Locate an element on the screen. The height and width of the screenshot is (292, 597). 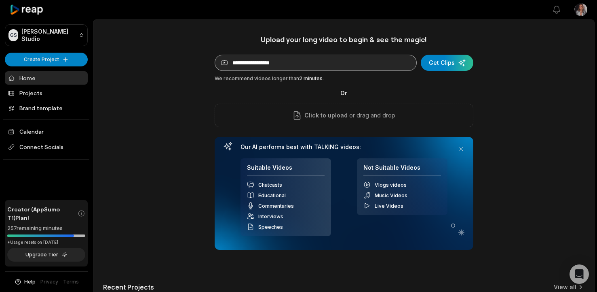
span: Interviews is located at coordinates (271, 216).